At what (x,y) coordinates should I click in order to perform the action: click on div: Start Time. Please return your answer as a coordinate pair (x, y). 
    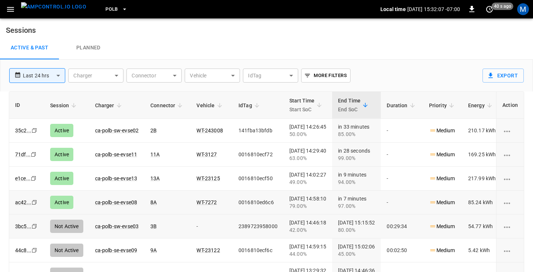
    Looking at the image, I should click on (302, 105).